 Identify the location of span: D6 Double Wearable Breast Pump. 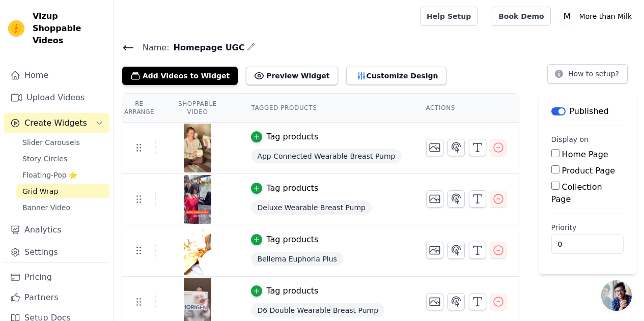
(318, 310).